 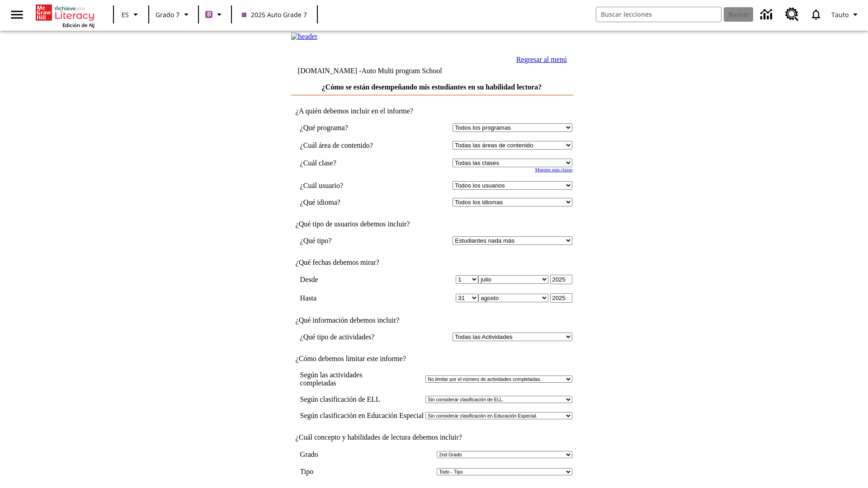 What do you see at coordinates (78, 25) in the screenshot?
I see `span: Edición de NJ` at bounding box center [78, 25].